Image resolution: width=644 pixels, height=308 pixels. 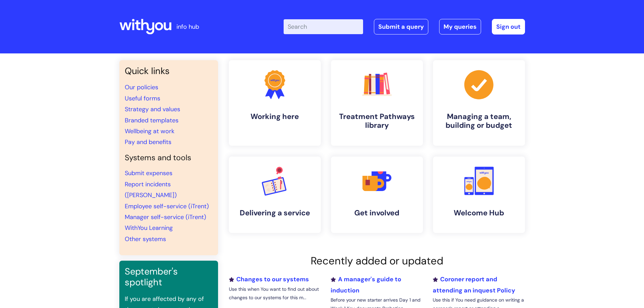 I want to click on a: Welcome Hub, so click(x=479, y=195).